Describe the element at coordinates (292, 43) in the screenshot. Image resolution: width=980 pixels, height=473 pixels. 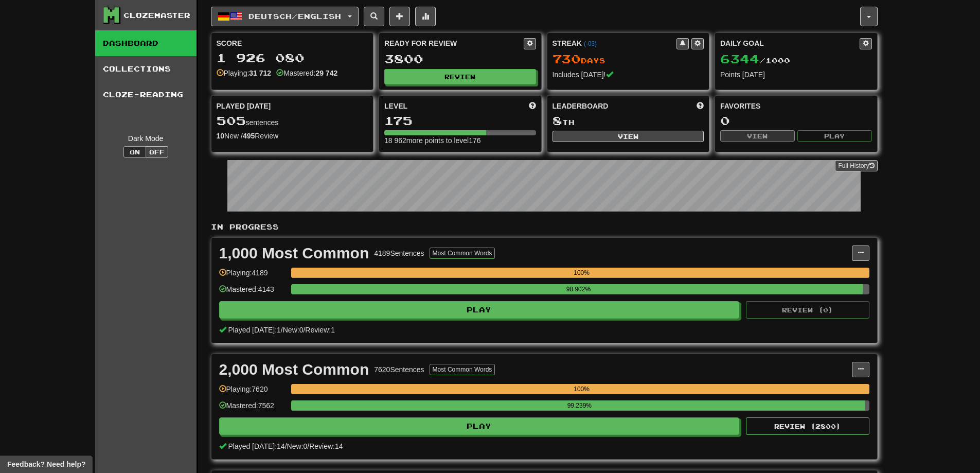
I see `div: Score` at that location.